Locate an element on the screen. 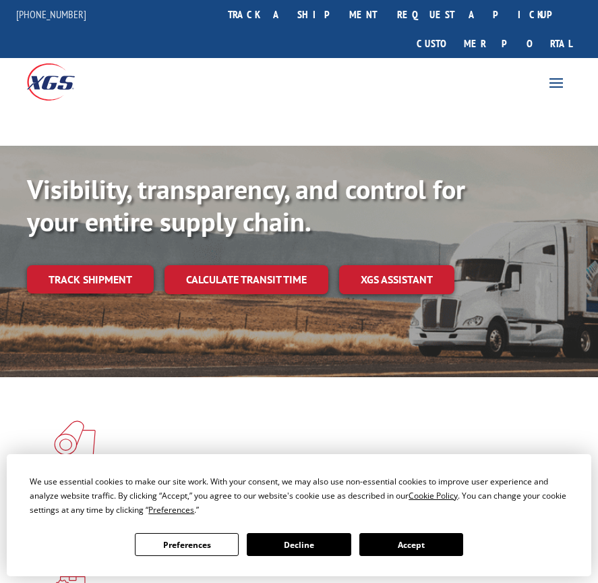 This screenshot has height=583, width=598. button: Decline is located at coordinates (299, 544).